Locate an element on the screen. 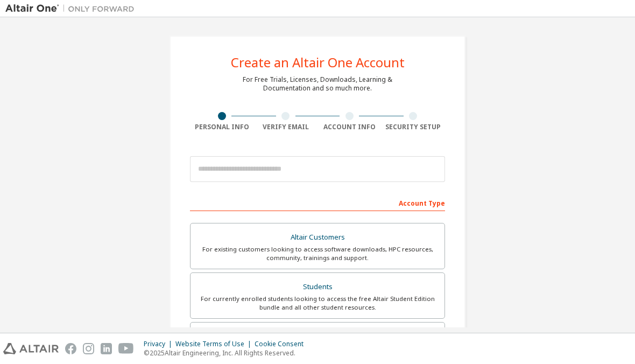  img: youtube.svg is located at coordinates (126, 348).